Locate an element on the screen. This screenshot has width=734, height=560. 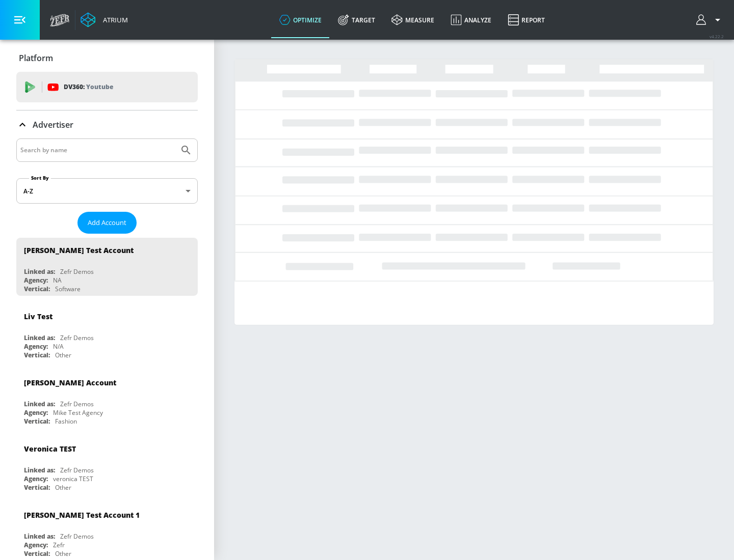
a: Atrium is located at coordinates (104, 20).